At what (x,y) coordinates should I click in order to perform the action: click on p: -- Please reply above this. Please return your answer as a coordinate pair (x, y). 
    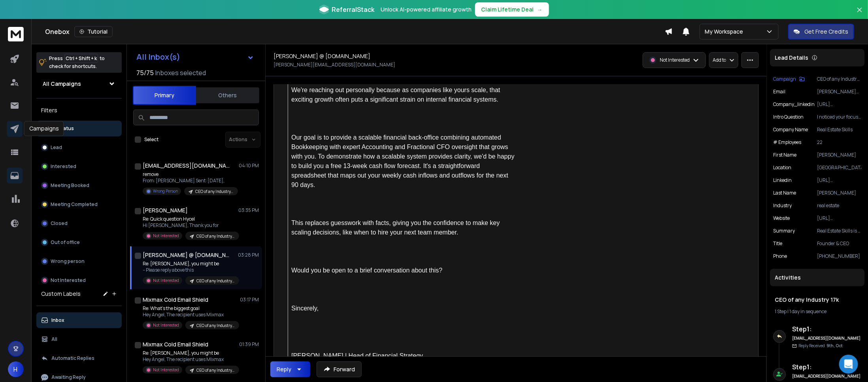
    Looking at the image, I should click on (190, 270).